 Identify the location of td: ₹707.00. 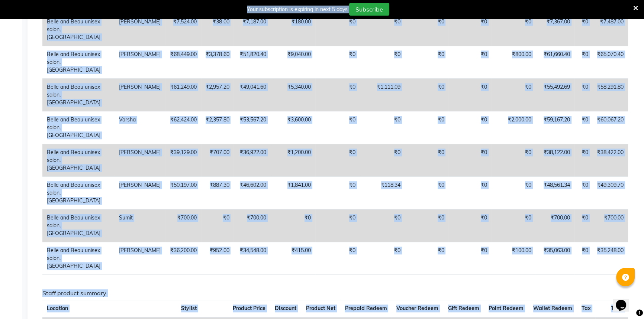
(218, 160).